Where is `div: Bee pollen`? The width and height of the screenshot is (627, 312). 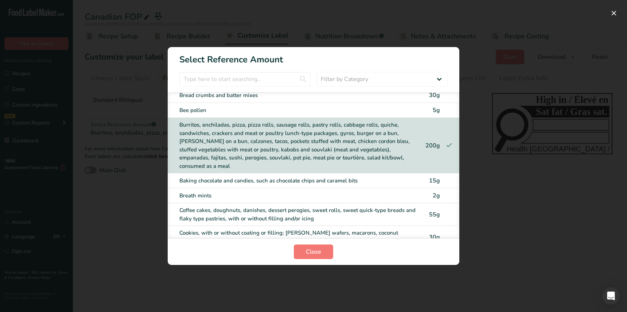
div: Bee pollen is located at coordinates (298, 110).